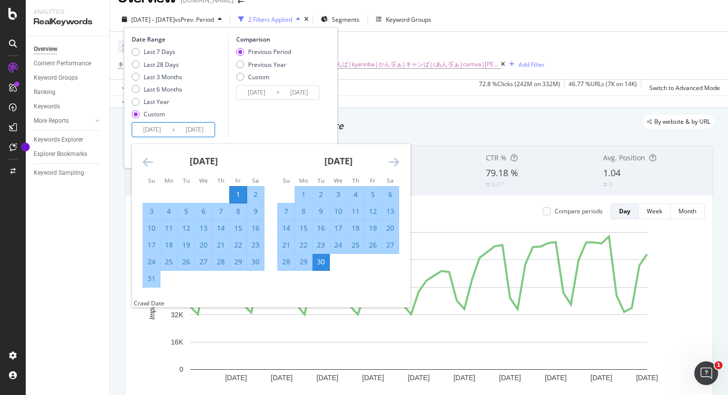 This screenshot has height=395, width=728. What do you see at coordinates (355, 211) in the screenshot?
I see `div: 11` at bounding box center [355, 211].